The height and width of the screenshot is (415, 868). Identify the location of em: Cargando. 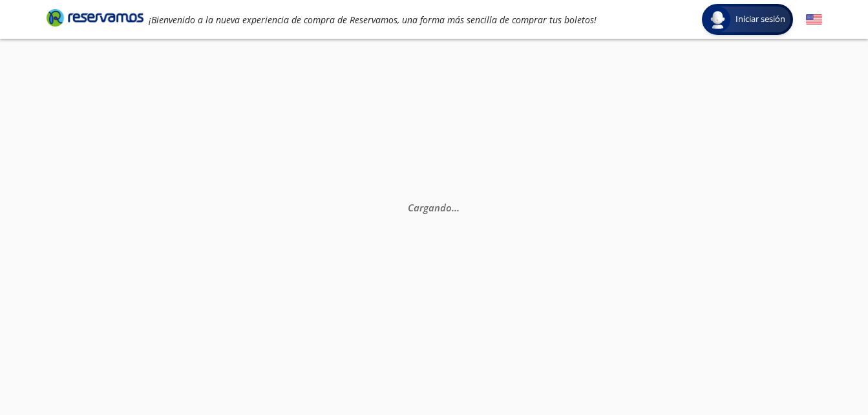
(434, 208).